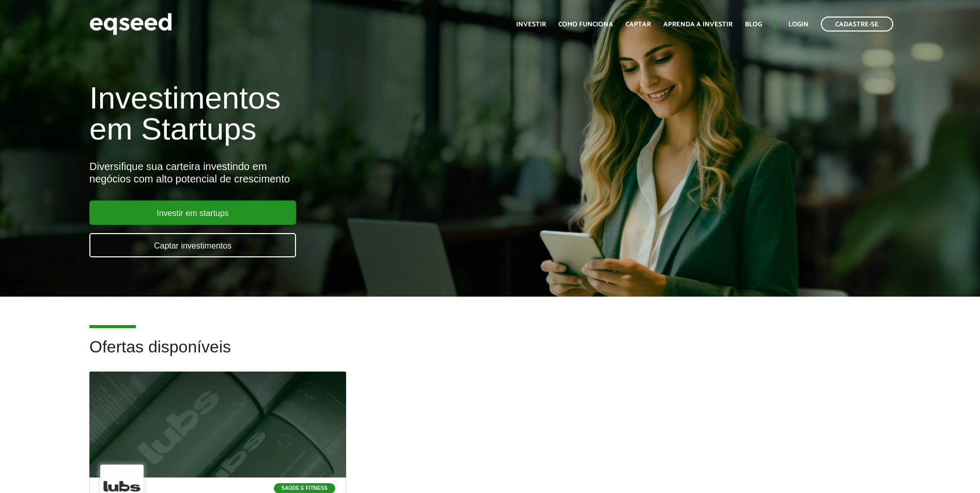  What do you see at coordinates (131, 24) in the screenshot?
I see `img: EqSeed` at bounding box center [131, 24].